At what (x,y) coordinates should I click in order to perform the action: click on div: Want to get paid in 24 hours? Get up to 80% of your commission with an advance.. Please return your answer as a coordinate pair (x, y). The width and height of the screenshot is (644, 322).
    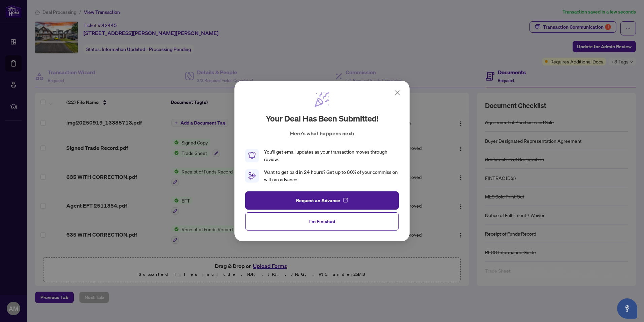
    Looking at the image, I should click on (331, 176).